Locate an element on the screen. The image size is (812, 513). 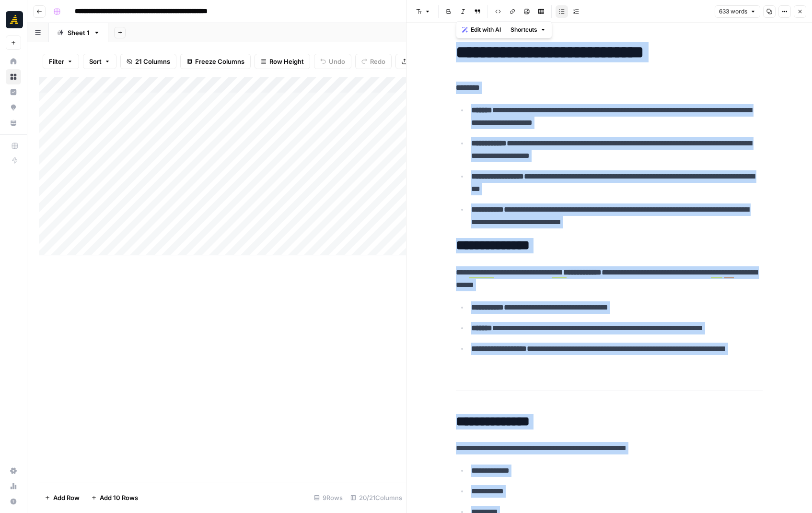
button: Add Row is located at coordinates (62, 497).